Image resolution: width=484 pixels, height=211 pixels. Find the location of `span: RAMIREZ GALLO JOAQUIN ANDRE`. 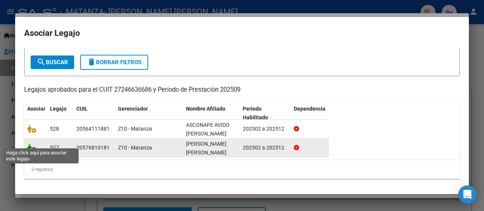

span: RAMIREZ GALLO JOAQUIN ANDRE is located at coordinates (206, 148).